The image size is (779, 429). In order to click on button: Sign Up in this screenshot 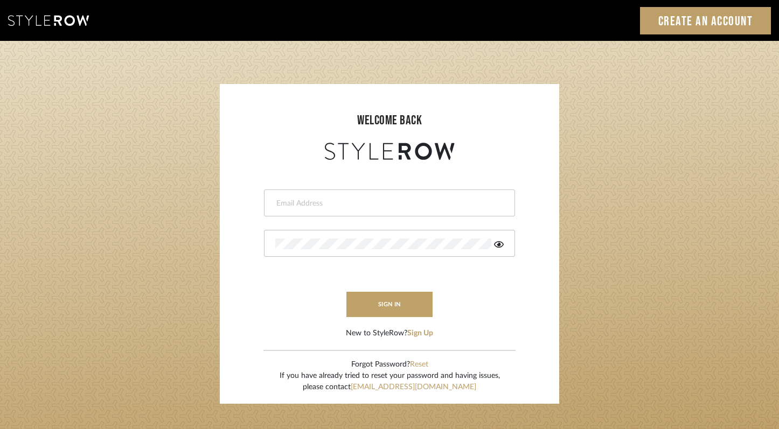, I will do `click(420, 333)`.